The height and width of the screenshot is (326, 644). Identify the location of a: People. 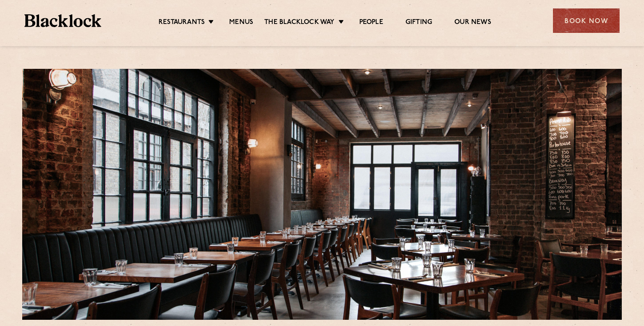
(371, 23).